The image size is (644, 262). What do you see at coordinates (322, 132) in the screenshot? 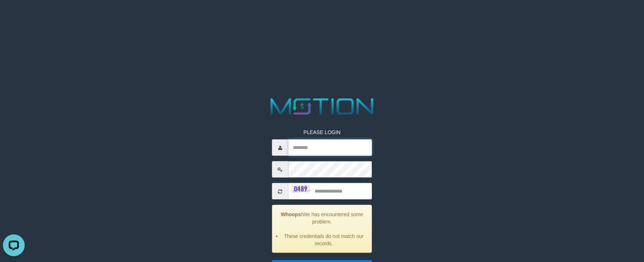
I see `p: PLEASE LOGIN` at bounding box center [322, 132].